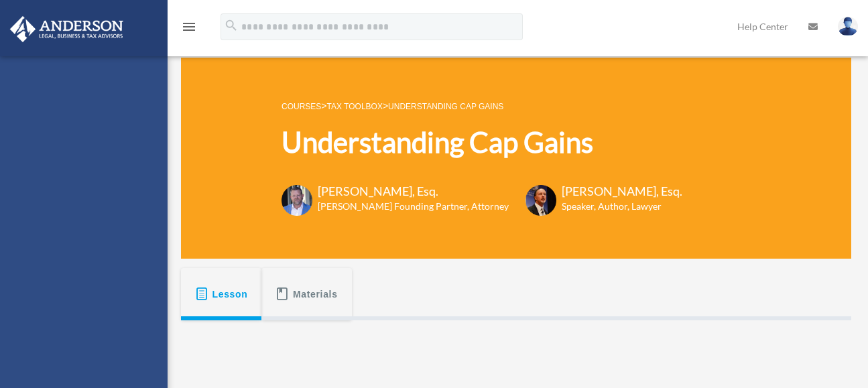 The width and height of the screenshot is (868, 388). Describe the element at coordinates (541, 201) in the screenshot. I see `img: Scott-Estill-Headshot.png` at that location.